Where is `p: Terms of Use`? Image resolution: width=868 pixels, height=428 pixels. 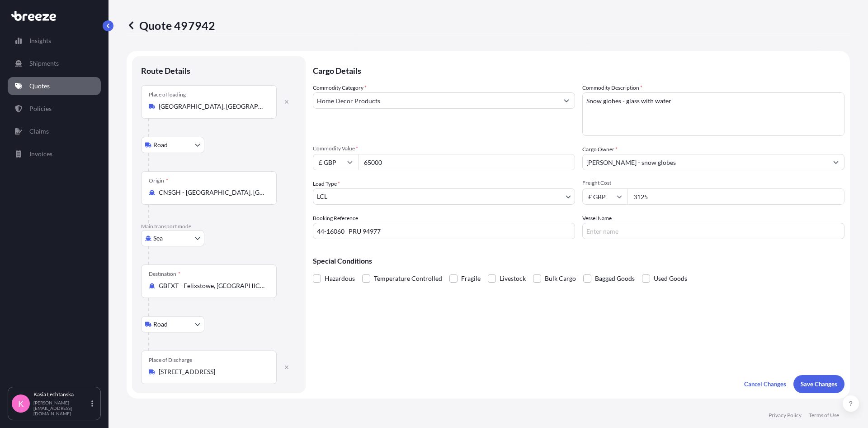 p: Terms of Use is located at coordinates (824, 415).